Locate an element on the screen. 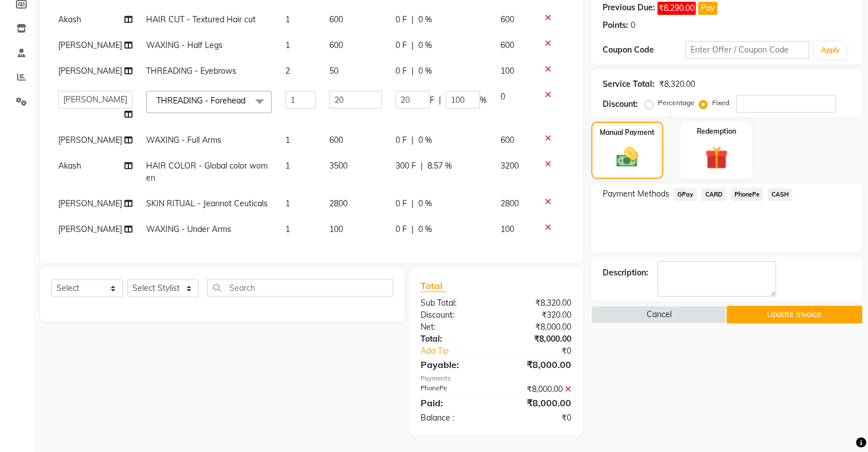 This screenshot has height=452, width=868. span: HAIR CUT - Textured Hair cut is located at coordinates (201, 19).